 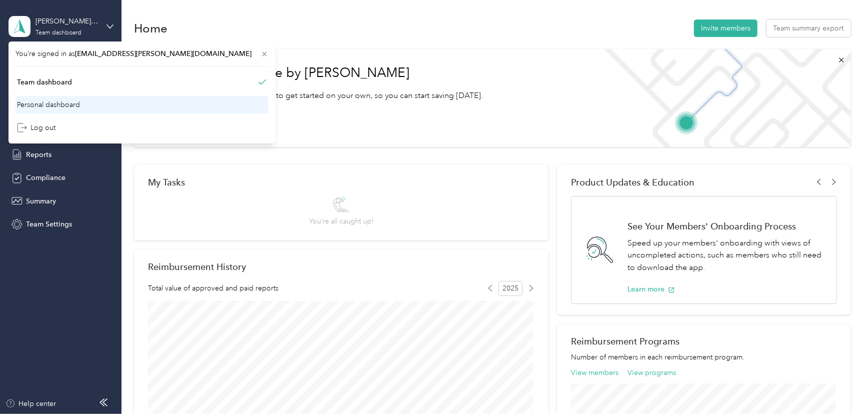 I want to click on span: Summary, so click(x=41, y=201).